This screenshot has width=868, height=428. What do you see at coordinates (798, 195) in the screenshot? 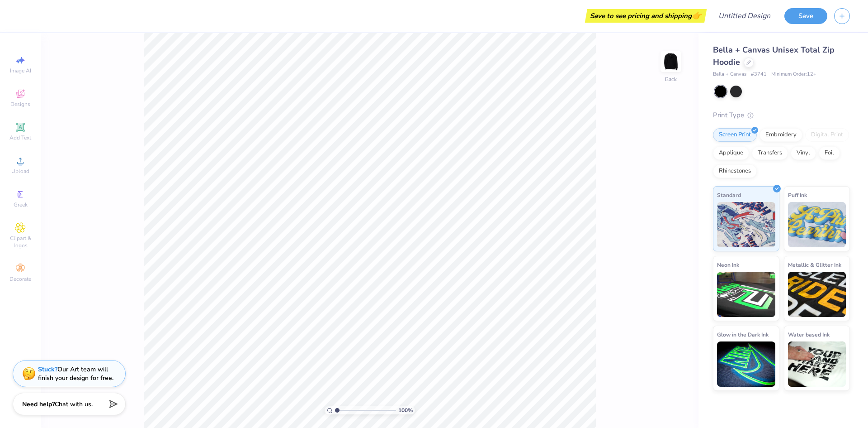
I see `span: Puff Ink` at bounding box center [798, 195].